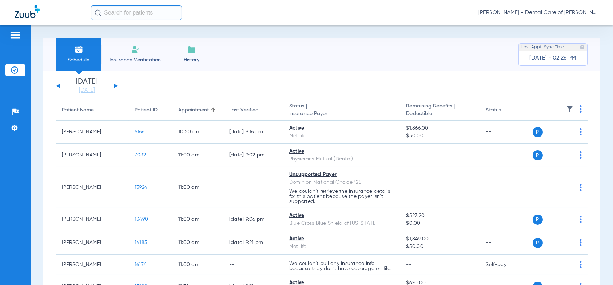 The image size is (613, 285). I want to click on span: History, so click(191, 60).